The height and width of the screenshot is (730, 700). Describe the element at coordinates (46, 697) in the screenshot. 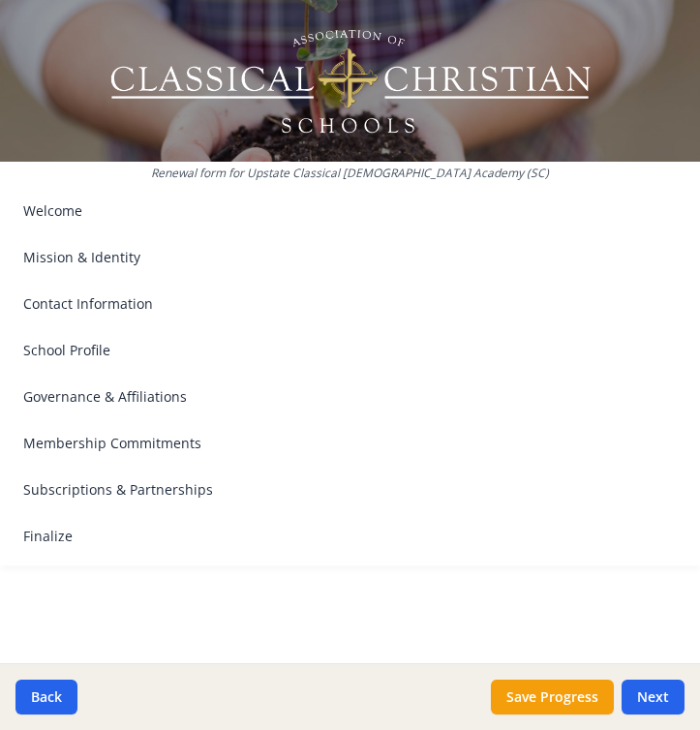

I see `button: Back` at that location.